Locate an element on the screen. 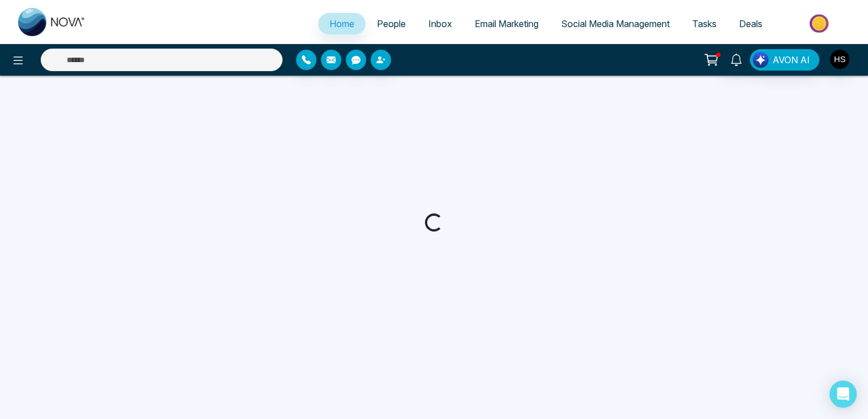  img: Lead Flow is located at coordinates (760, 60).